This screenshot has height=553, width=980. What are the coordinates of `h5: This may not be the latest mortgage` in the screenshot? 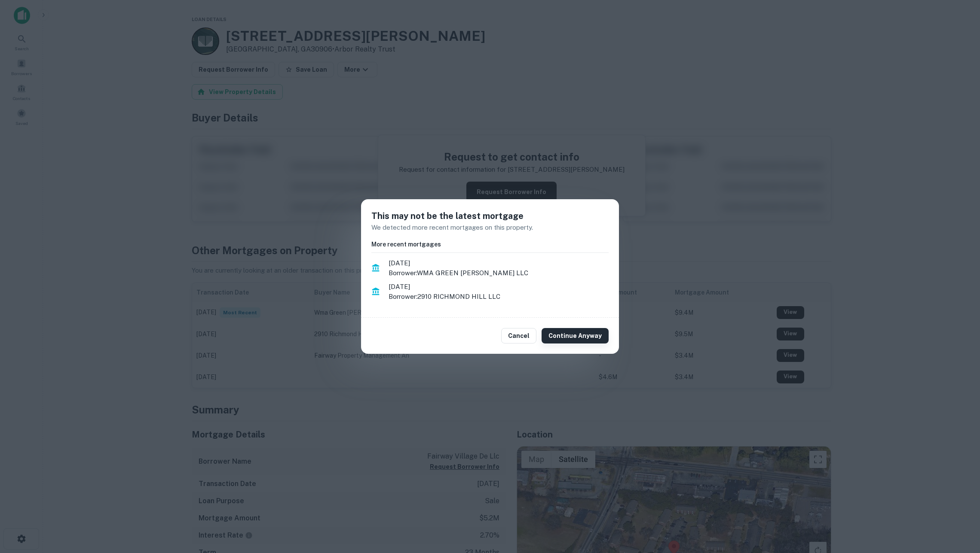 It's located at (490, 216).